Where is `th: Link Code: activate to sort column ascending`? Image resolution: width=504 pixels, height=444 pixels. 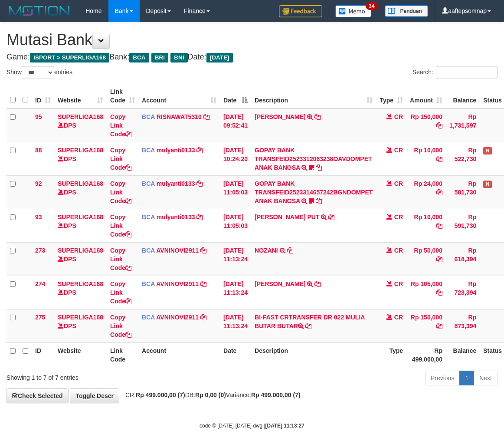 th: Link Code: activate to sort column ascending is located at coordinates (122, 96).